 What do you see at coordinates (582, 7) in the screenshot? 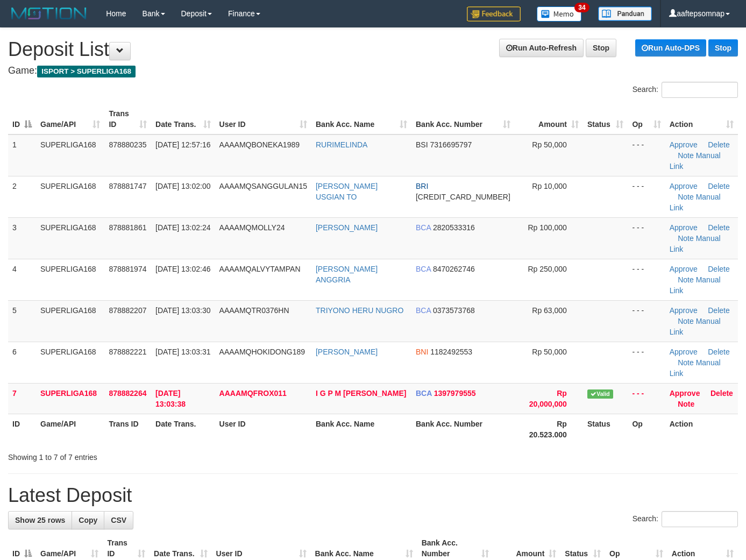
I see `span: 34` at bounding box center [582, 7].